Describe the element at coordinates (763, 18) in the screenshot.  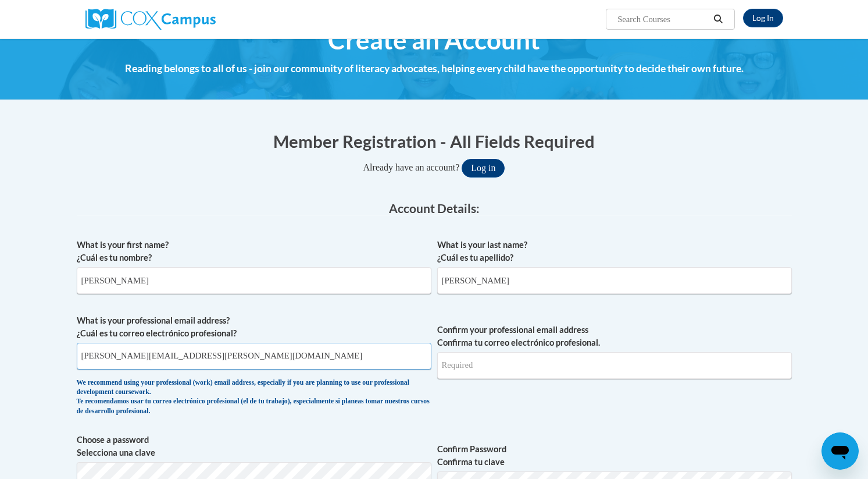
I see `a: Log In` at that location.